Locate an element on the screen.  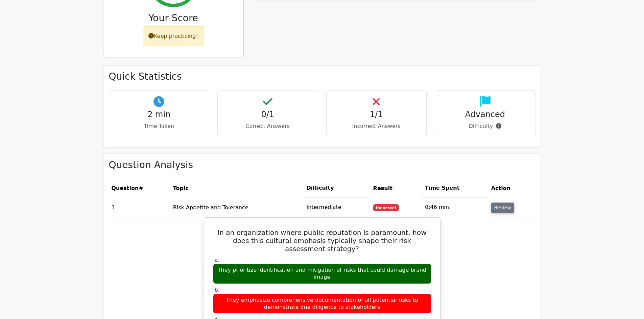
div: Keep practicing! is located at coordinates (173, 36).